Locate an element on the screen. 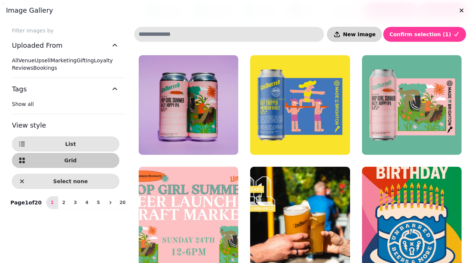 Image resolution: width=472 pixels, height=263 pixels. button: Confirm selection (1) is located at coordinates (425, 34).